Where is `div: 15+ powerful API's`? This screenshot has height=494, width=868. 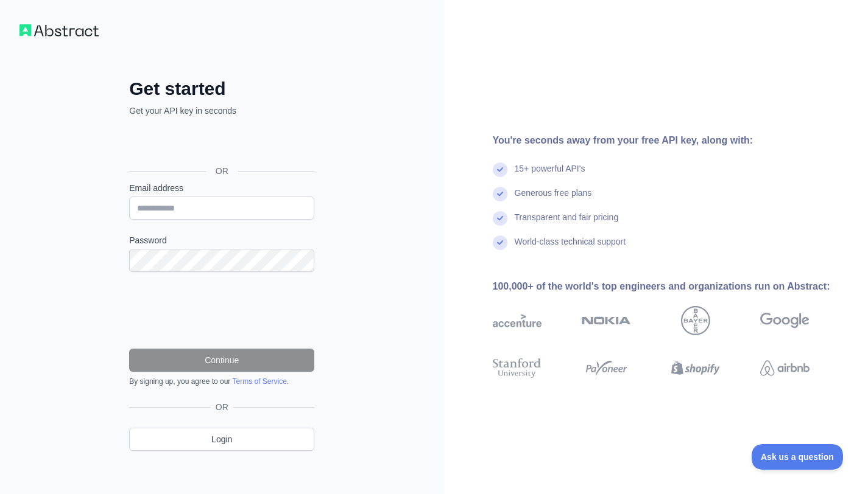
div: 15+ powerful API's is located at coordinates (549, 175).